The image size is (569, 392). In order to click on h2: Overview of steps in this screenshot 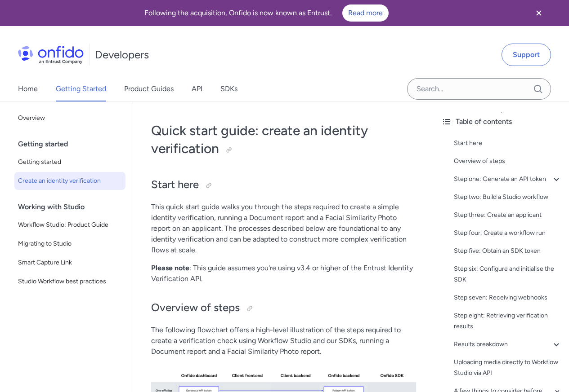, I will do `click(283, 308)`.